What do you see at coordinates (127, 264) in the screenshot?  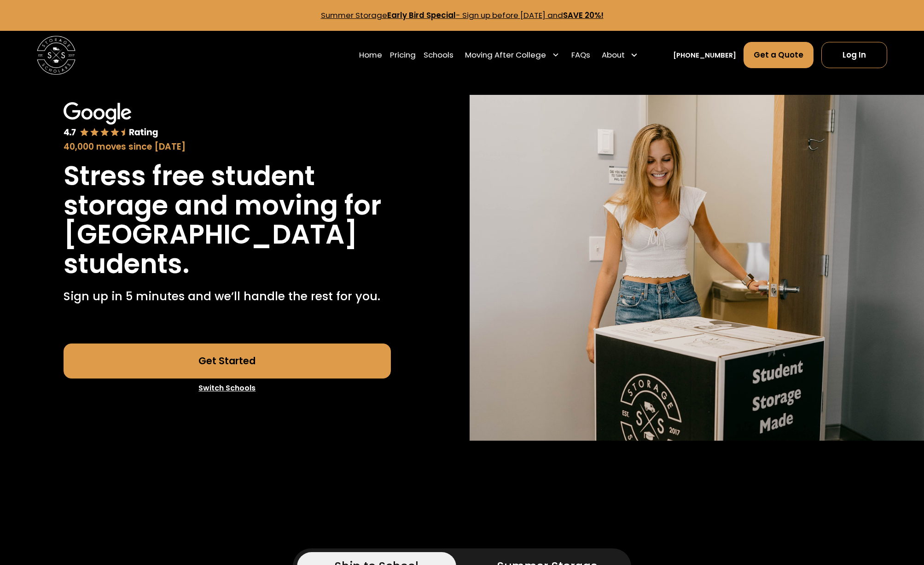 I see `h1: students.` at bounding box center [127, 264].